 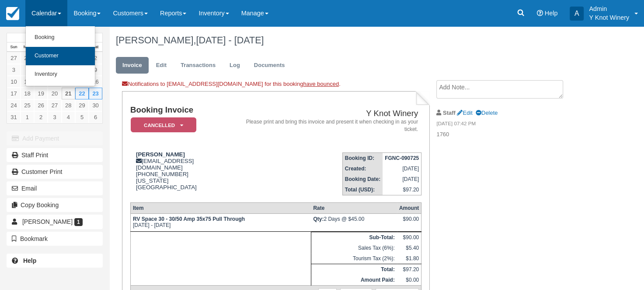 What do you see at coordinates (27, 105) in the screenshot?
I see `a: 25` at bounding box center [27, 105].